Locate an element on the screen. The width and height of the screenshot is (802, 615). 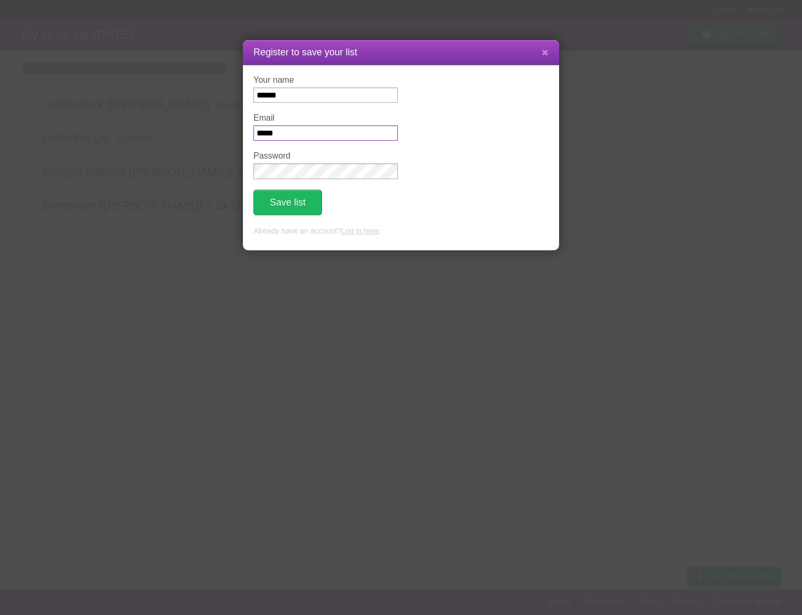
h1: Register to save your list is located at coordinates (401, 52).